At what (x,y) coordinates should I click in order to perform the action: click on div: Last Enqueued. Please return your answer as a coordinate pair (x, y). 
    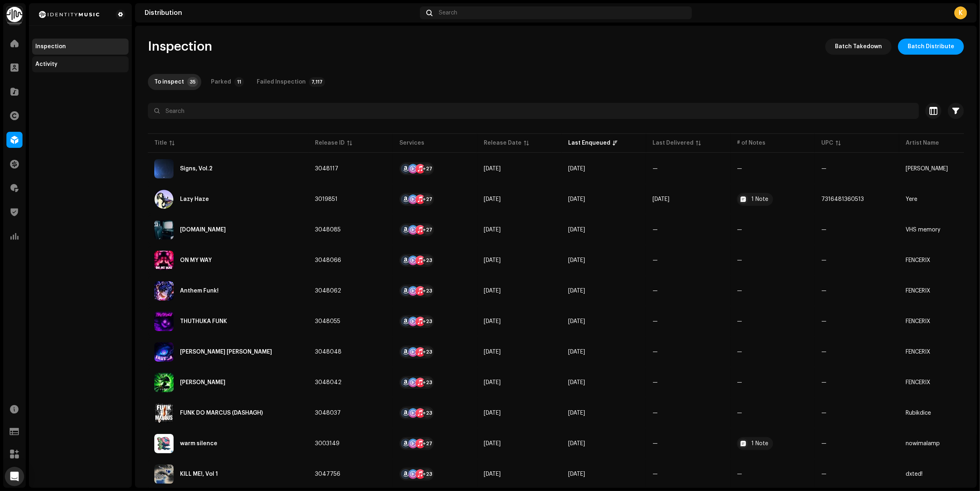
    Looking at the image, I should click on (589, 143).